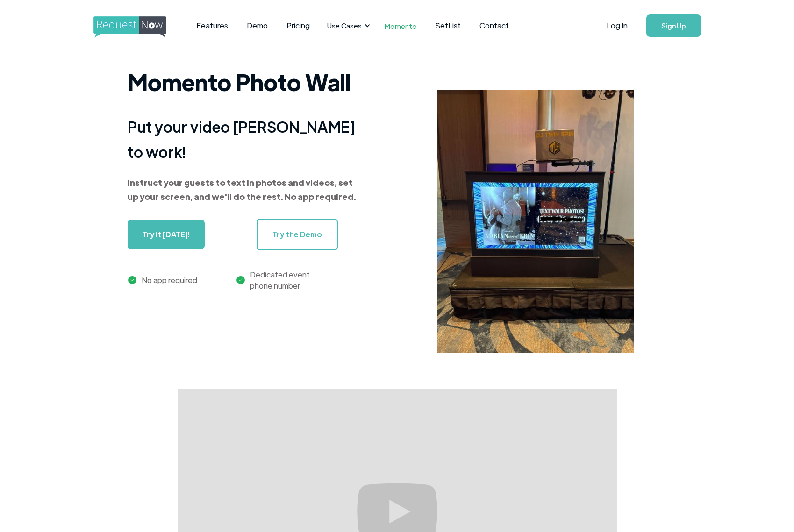 The height and width of the screenshot is (532, 794). I want to click on a: Contact, so click(494, 26).